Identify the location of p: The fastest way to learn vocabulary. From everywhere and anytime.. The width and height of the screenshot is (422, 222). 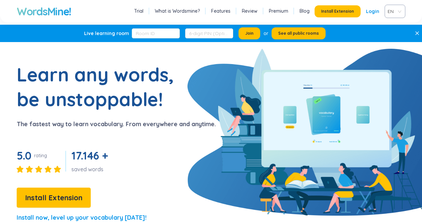
(116, 124).